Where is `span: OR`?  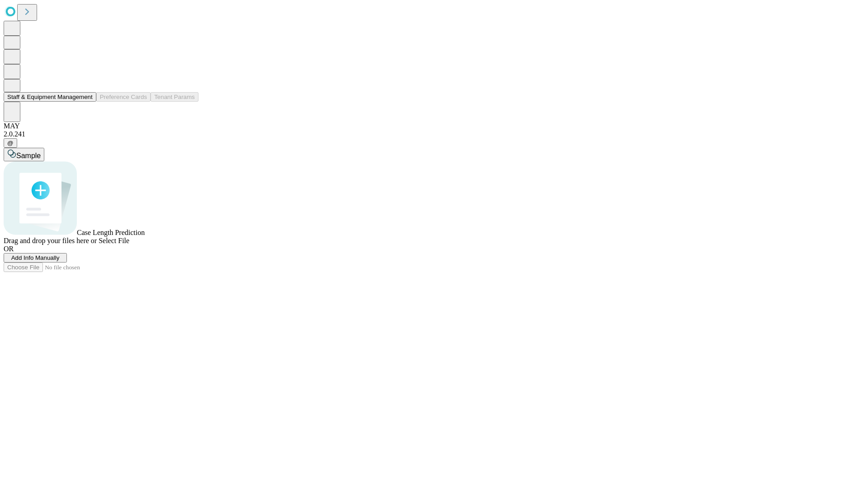 span: OR is located at coordinates (9, 249).